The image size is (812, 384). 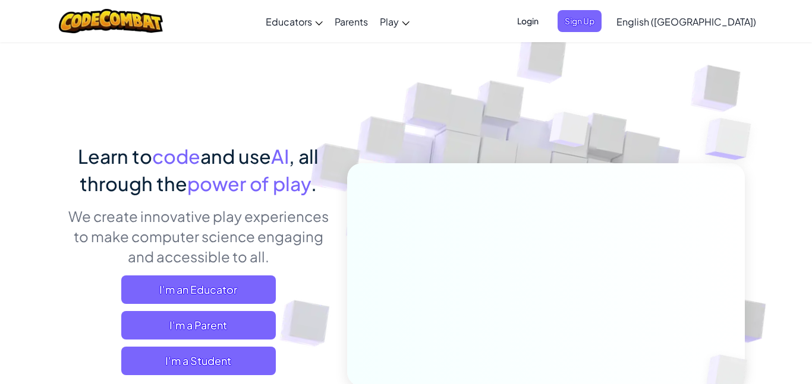 What do you see at coordinates (115, 156) in the screenshot?
I see `span: Learn to` at bounding box center [115, 156].